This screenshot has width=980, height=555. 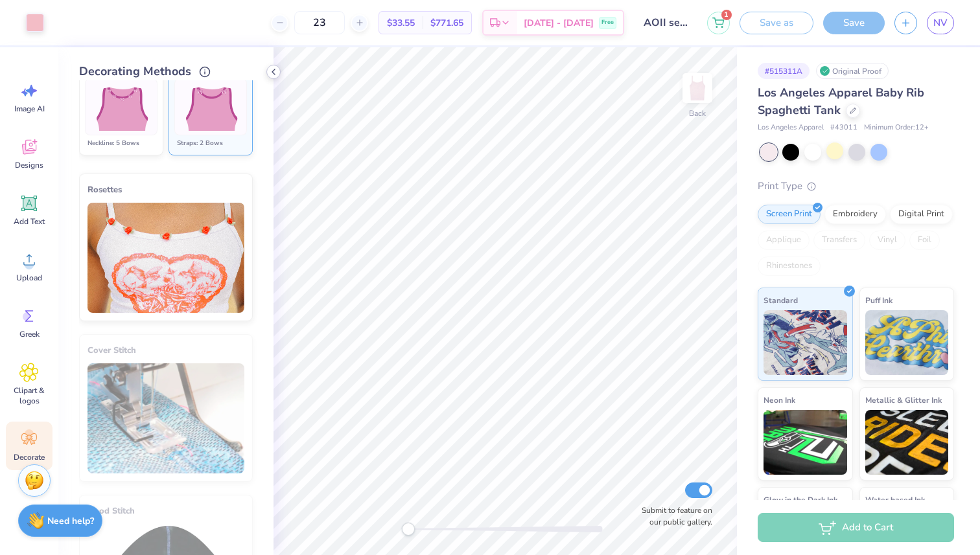 What do you see at coordinates (921, 214) in the screenshot?
I see `div: Digital Print` at bounding box center [921, 214].